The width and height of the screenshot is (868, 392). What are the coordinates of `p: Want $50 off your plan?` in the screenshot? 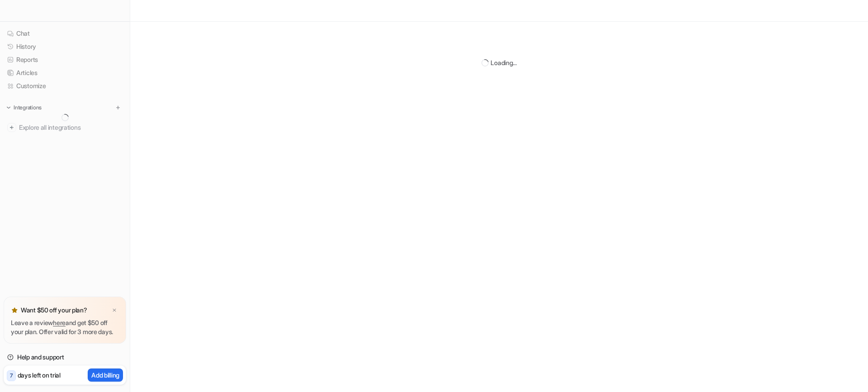 It's located at (54, 310).